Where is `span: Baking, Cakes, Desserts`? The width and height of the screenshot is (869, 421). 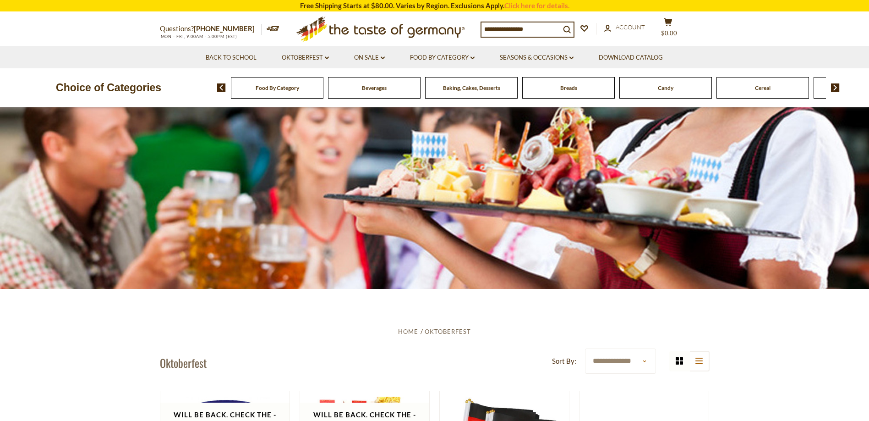
span: Baking, Cakes, Desserts is located at coordinates (472, 88).